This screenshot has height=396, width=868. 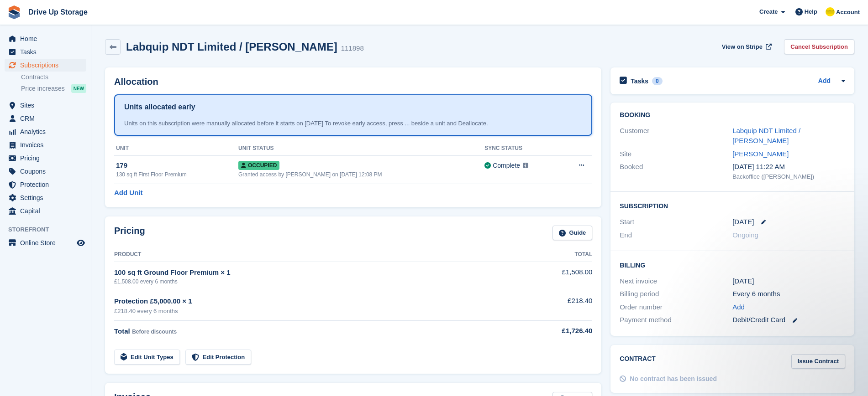 I want to click on span: CRM, so click(x=47, y=118).